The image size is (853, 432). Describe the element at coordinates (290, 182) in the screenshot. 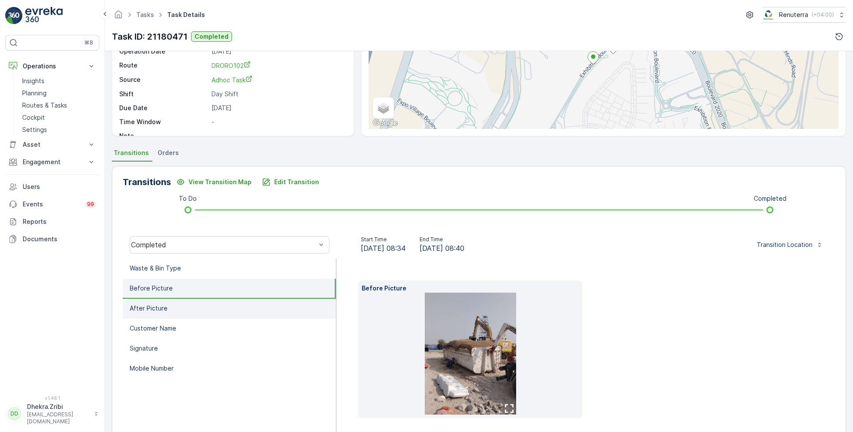

I see `button: Edit Transition` at that location.